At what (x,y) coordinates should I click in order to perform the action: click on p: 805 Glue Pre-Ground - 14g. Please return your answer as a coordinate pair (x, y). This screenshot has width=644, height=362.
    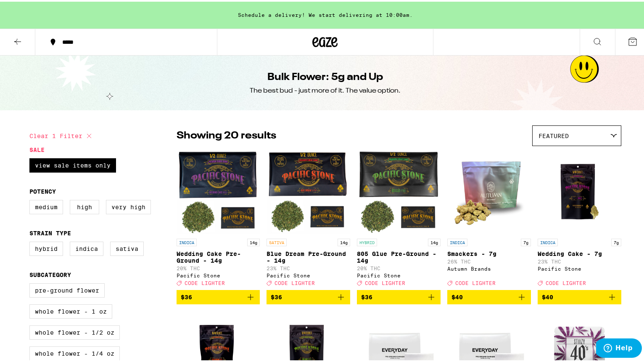
    Looking at the image, I should click on (399, 256).